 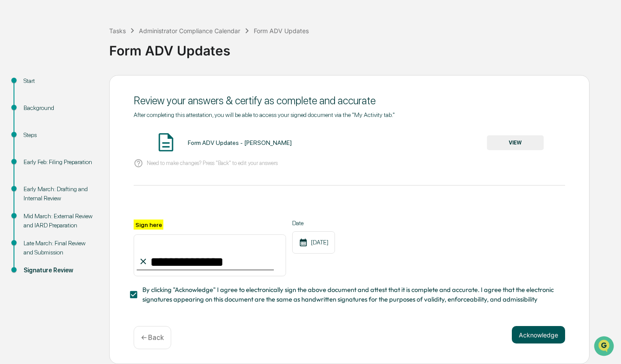 I want to click on span: Data Lookup, so click(x=36, y=131).